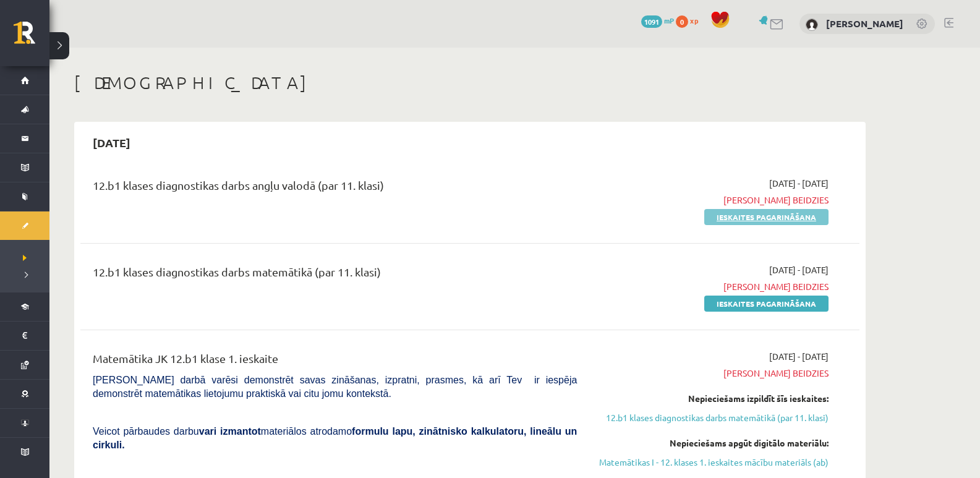 The height and width of the screenshot is (478, 980). Describe the element at coordinates (652, 21) in the screenshot. I see `span: 1091` at that location.